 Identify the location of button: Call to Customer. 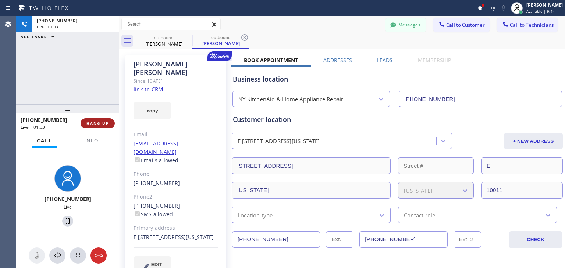
(461, 25).